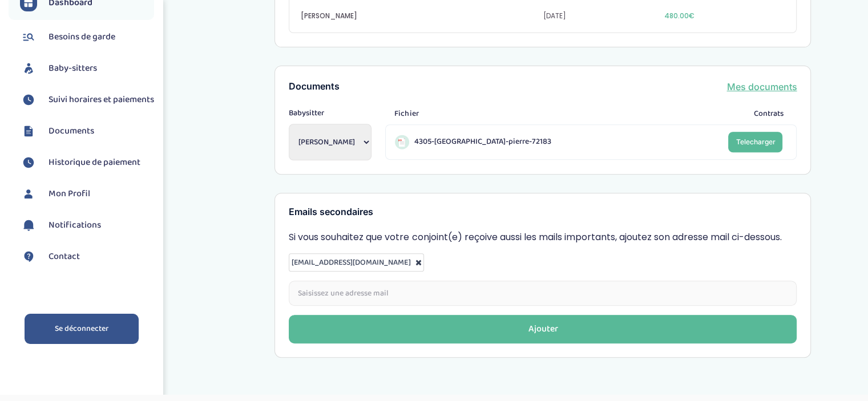 The width and height of the screenshot is (868, 401). I want to click on span: Historique de paiement, so click(94, 163).